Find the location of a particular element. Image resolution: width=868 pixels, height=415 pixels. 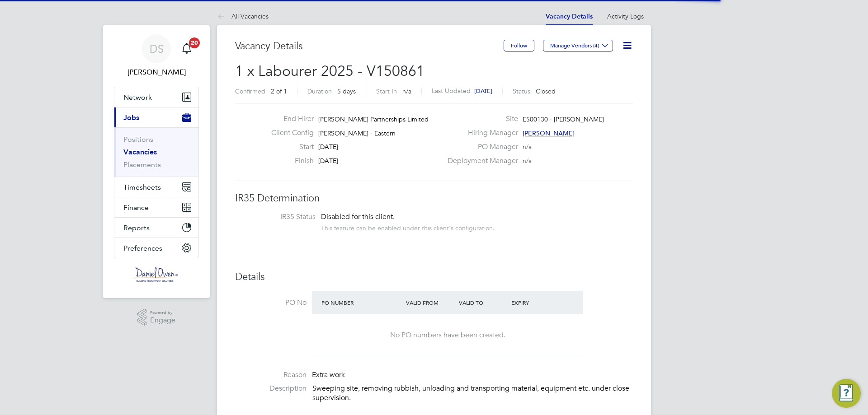

label: Start In is located at coordinates (386, 91).